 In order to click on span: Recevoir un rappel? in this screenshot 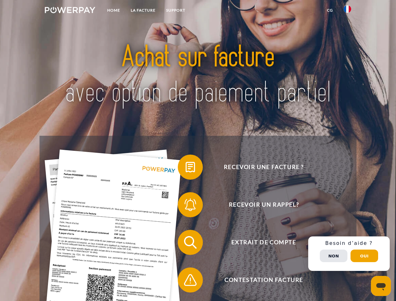, I will do `click(264, 205)`.